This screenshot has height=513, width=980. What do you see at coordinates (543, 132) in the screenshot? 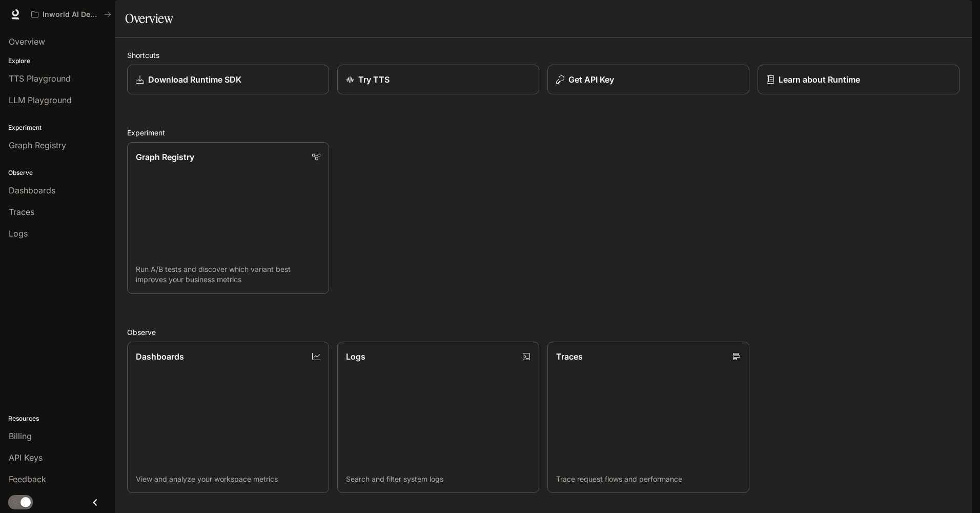
I see `h2: Experiment` at bounding box center [543, 132].